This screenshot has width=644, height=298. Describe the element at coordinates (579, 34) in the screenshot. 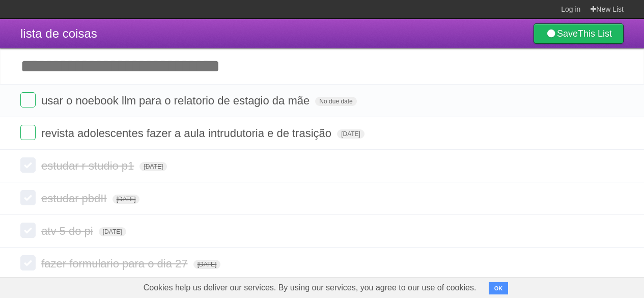

I see `a: SaveThis List` at that location.